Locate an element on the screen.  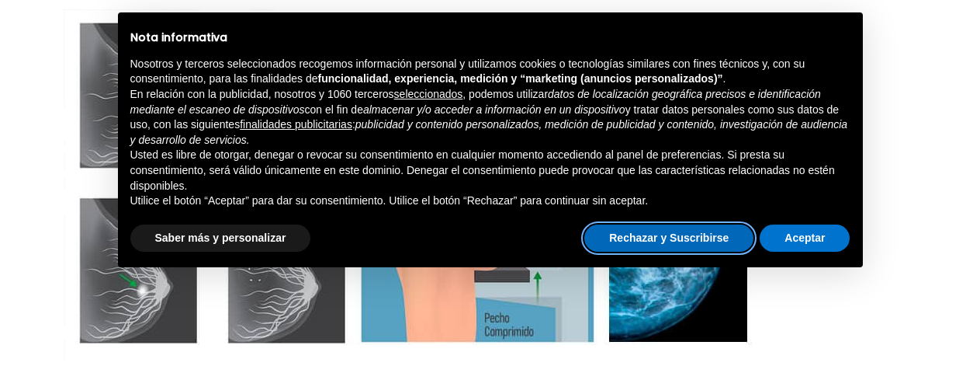
button: seleccionados is located at coordinates (429, 95).